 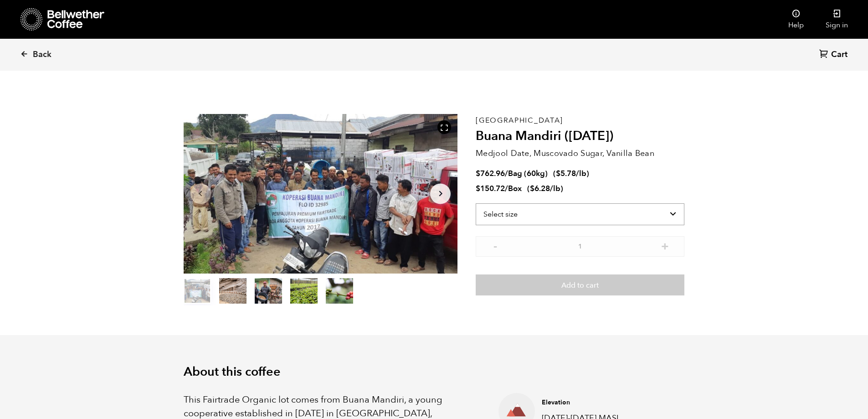 What do you see at coordinates (566, 174) in the screenshot?
I see `bdi: 5.78` at bounding box center [566, 174].